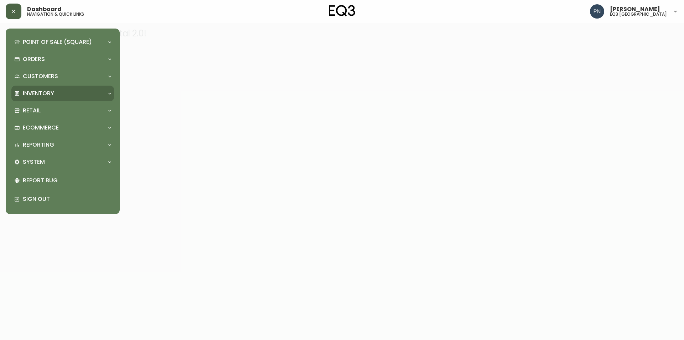 The image size is (684, 340). What do you see at coordinates (32, 110) in the screenshot?
I see `p: Retail` at bounding box center [32, 110].